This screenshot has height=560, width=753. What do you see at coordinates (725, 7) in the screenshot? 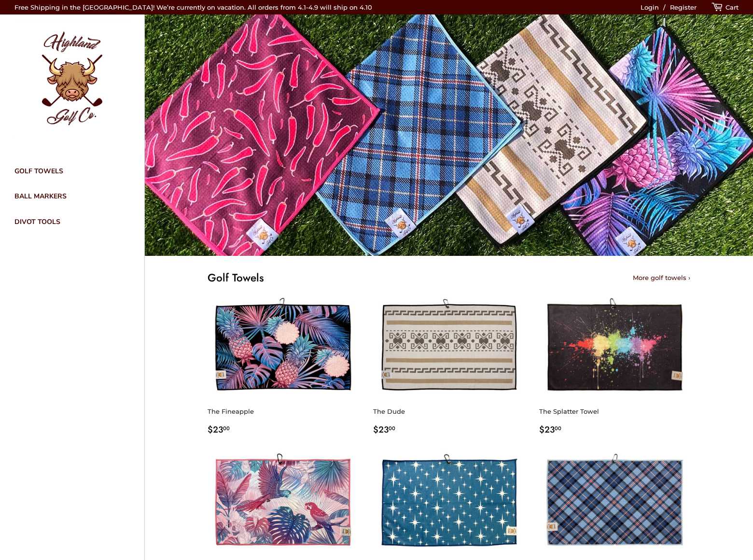
I see `a: Cart` at bounding box center [725, 7].